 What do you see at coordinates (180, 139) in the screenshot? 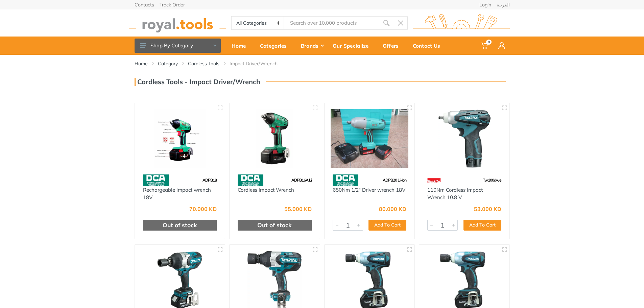
I see `img: Royal Tools - Rechargeable impact wrench 18V` at bounding box center [180, 139].